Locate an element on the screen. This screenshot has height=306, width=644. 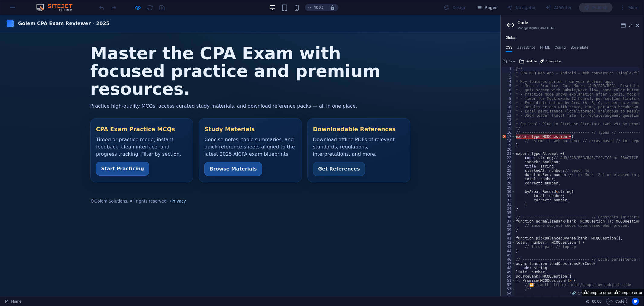
small: © Golem Solutions. All rights reserved. • is located at coordinates (138, 186).